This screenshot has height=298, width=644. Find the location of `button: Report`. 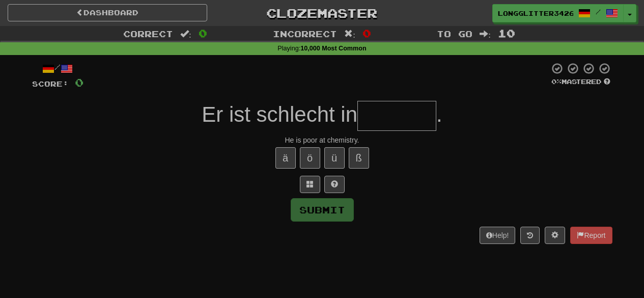

button: Report is located at coordinates (591, 235).